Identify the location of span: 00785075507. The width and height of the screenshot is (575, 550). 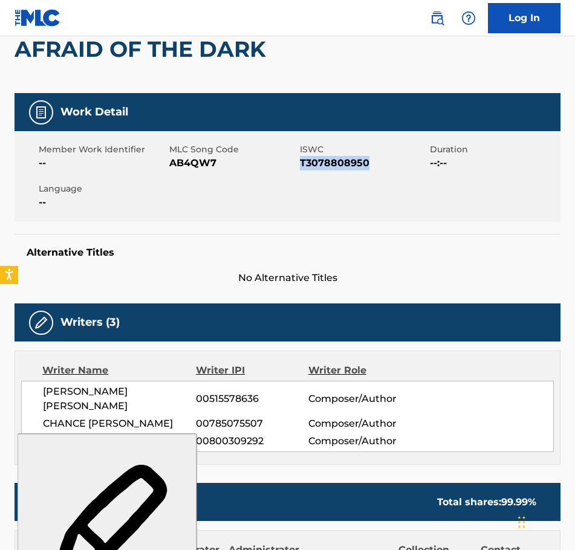
(252, 424).